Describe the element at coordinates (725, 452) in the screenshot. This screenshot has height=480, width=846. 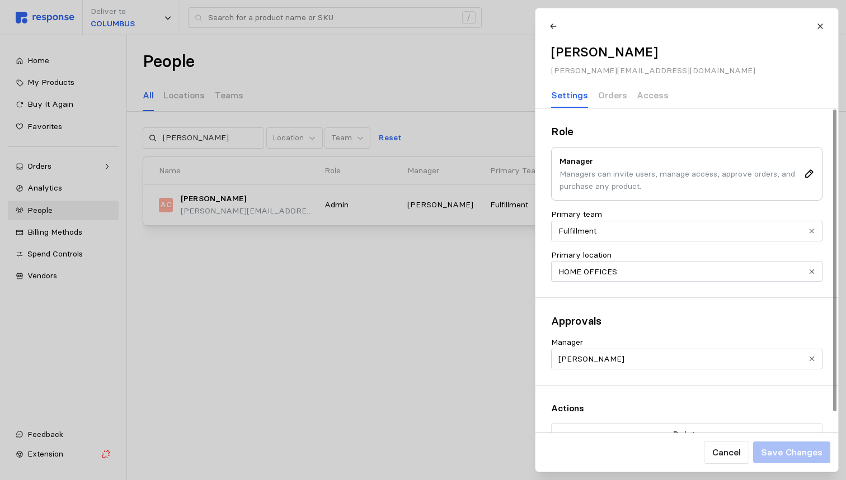
I see `p: Cancel` at that location.